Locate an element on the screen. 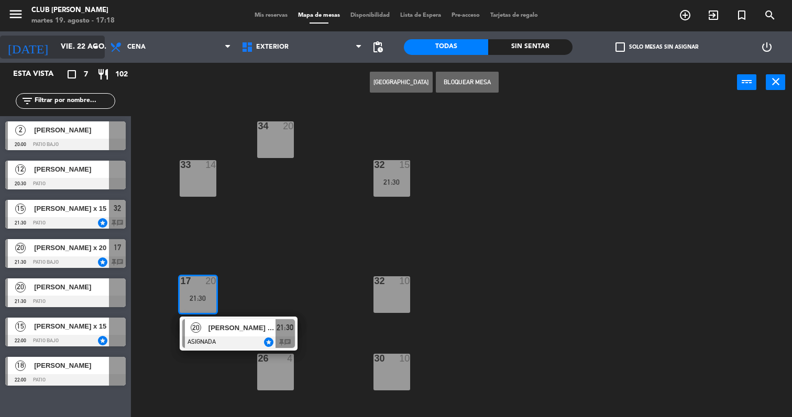 This screenshot has width=792, height=417. span: 7 is located at coordinates (86, 74).